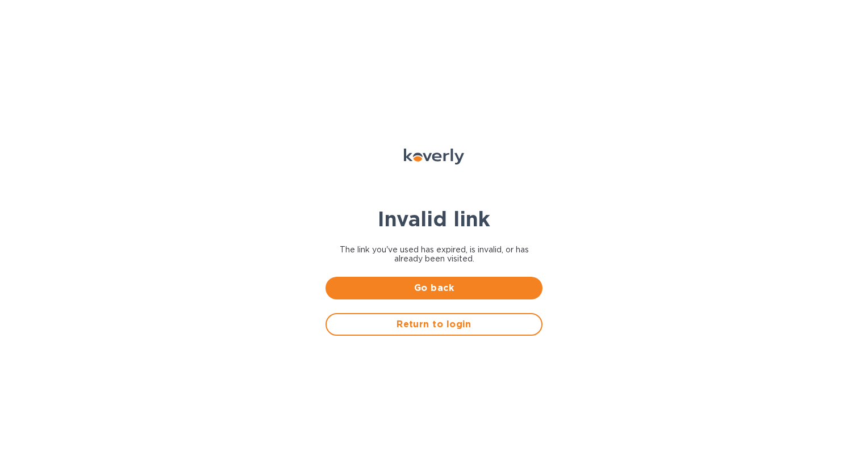 The width and height of the screenshot is (868, 473). What do you see at coordinates (434, 325) in the screenshot?
I see `button: Return to login` at bounding box center [434, 325].